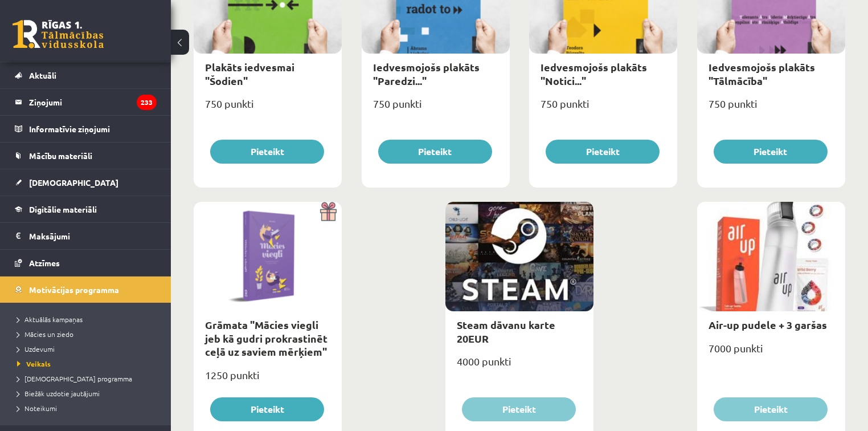  I want to click on a: Grāmata "Mācies viegli jeb kā gudri prokrastinēt ceļā uz saviem mērķiem", so click(265, 338).